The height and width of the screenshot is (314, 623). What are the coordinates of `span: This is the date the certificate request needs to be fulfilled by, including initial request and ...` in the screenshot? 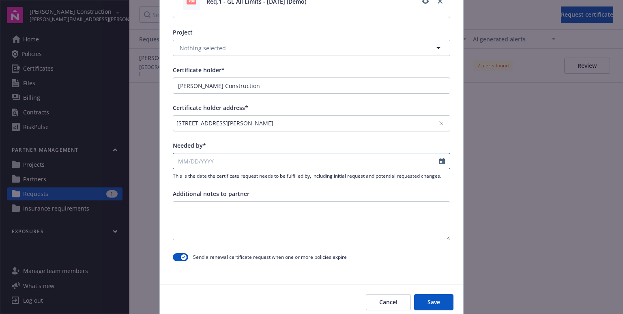 It's located at (312, 176).